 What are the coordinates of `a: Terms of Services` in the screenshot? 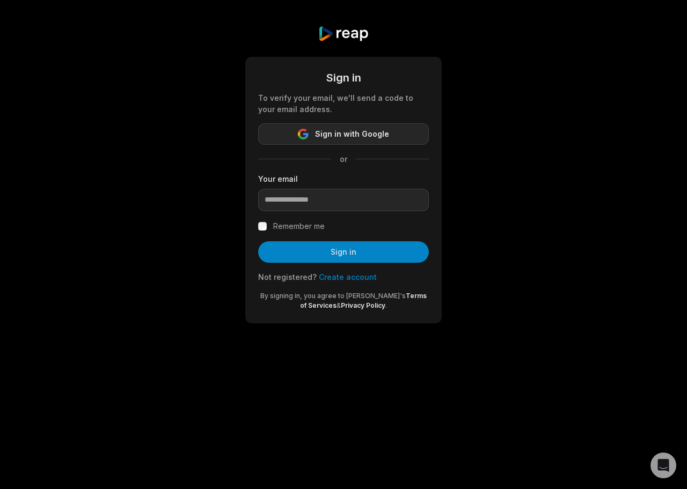 It's located at (363, 300).